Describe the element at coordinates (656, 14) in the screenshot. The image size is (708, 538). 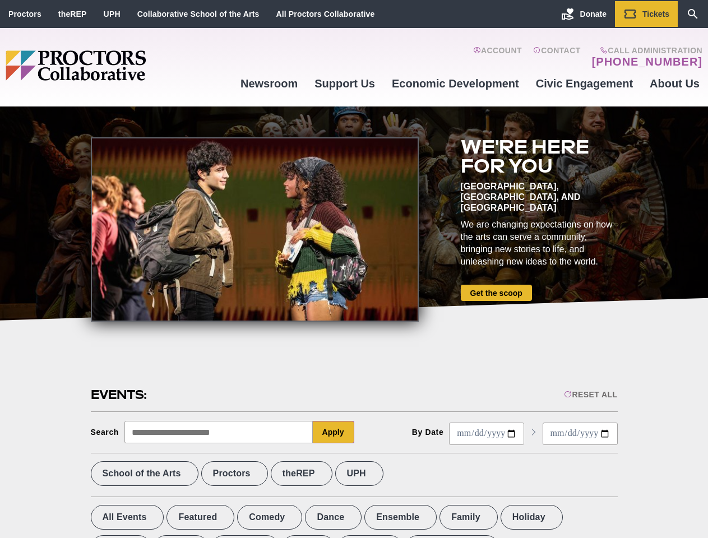
I see `span: Tickets` at that location.